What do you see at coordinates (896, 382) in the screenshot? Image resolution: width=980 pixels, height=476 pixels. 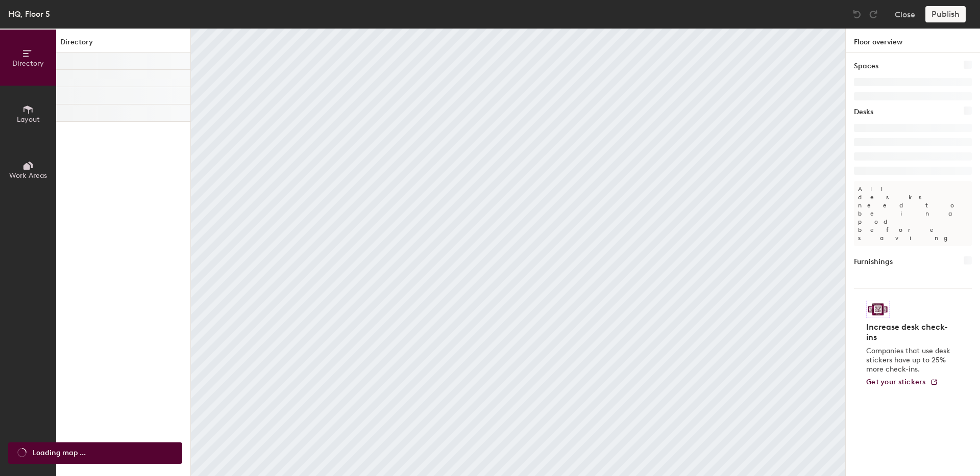 I see `span: Get your stickers` at bounding box center [896, 382].